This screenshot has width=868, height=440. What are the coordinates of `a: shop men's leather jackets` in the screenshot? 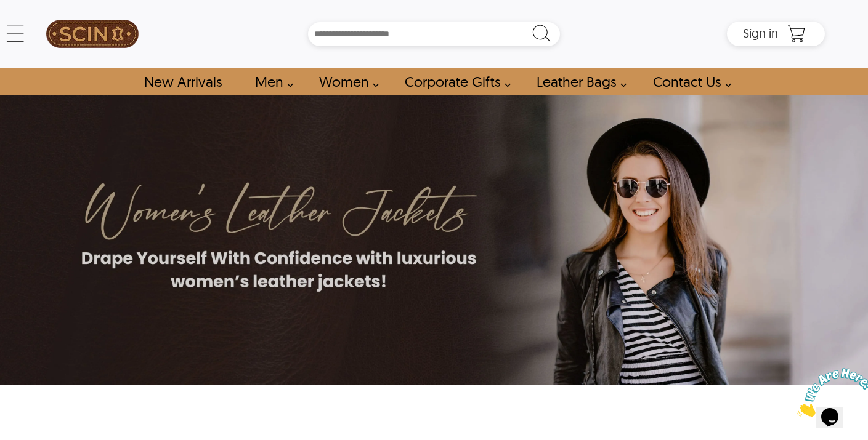 It's located at (271, 81).